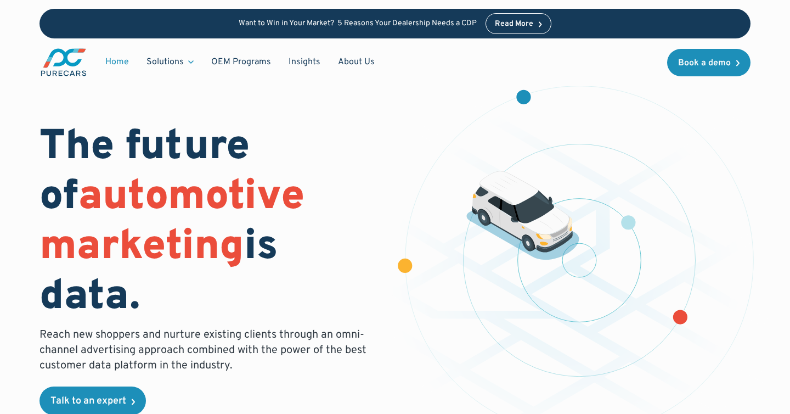 The width and height of the screenshot is (790, 414). I want to click on a: OEM Programs, so click(241, 62).